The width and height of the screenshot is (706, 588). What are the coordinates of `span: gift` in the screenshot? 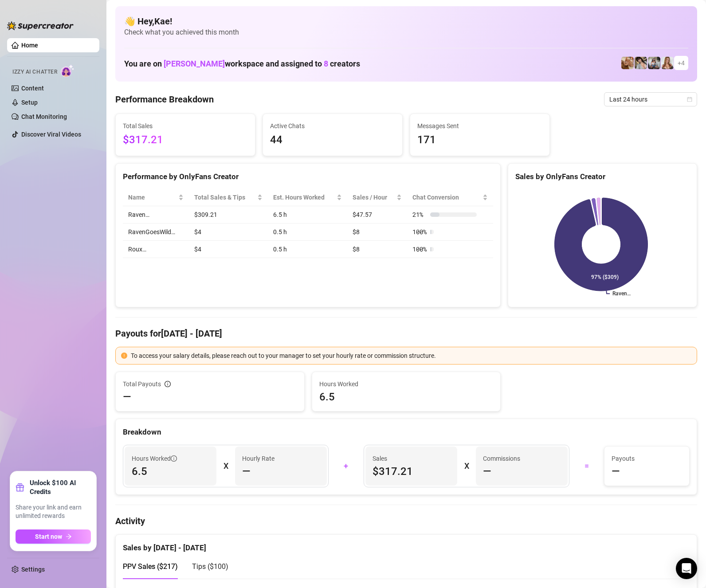 It's located at (20, 487).